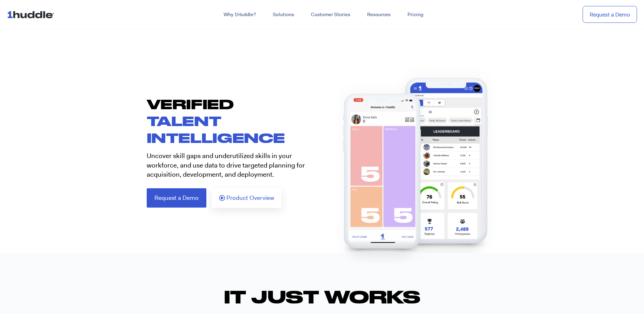 The width and height of the screenshot is (644, 314). What do you see at coordinates (234, 121) in the screenshot?
I see `h1: VERIFIED` at bounding box center [234, 121].